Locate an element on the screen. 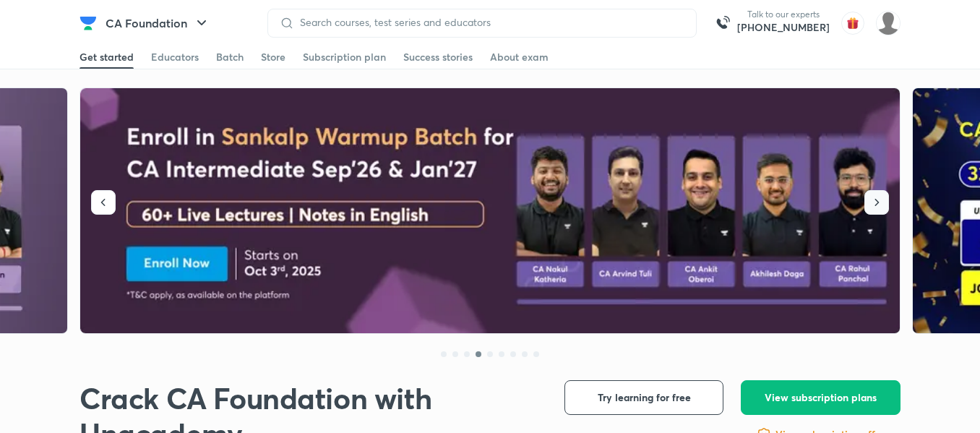  a: Store is located at coordinates (273, 57).